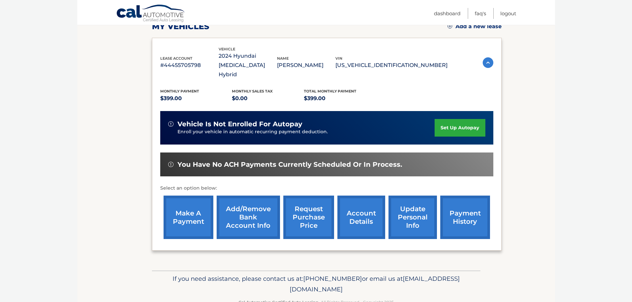 The height and width of the screenshot is (302, 632). Describe the element at coordinates (488, 63) in the screenshot. I see `img: accordion-active.svg` at that location.